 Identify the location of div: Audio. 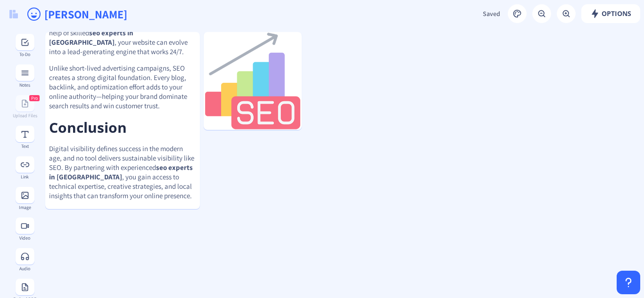
(24, 268).